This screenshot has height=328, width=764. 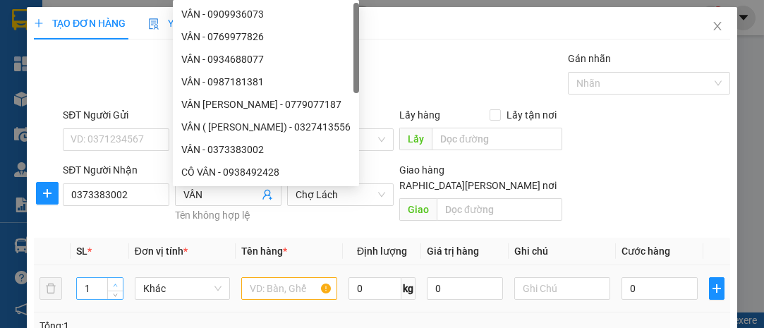 What do you see at coordinates (645, 251) in the screenshot?
I see `span: Cước hàng` at bounding box center [645, 251].